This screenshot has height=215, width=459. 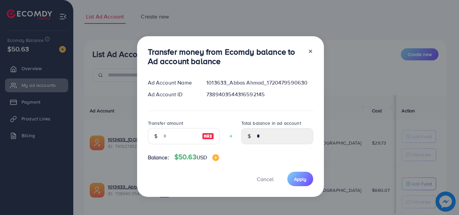 I want to click on button: Cancel, so click(x=265, y=179).